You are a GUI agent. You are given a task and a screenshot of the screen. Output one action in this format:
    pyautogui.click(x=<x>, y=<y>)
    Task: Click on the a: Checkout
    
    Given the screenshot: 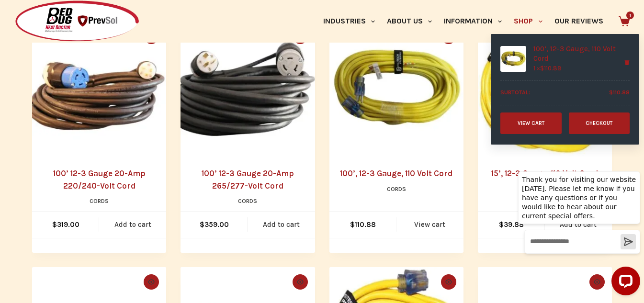 What is the action you would take?
    pyautogui.click(x=599, y=123)
    